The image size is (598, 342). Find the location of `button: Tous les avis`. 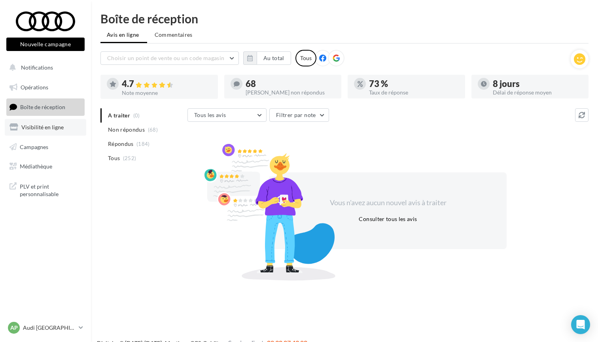

button: Tous les avis is located at coordinates (227, 115).